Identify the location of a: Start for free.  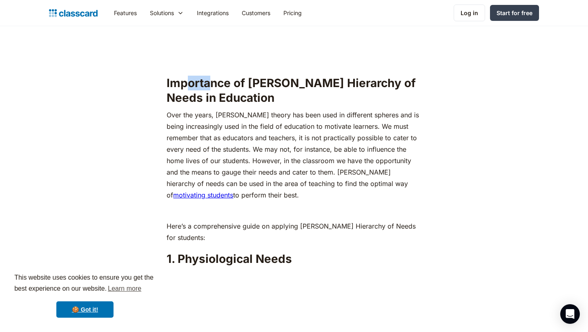
(515, 13).